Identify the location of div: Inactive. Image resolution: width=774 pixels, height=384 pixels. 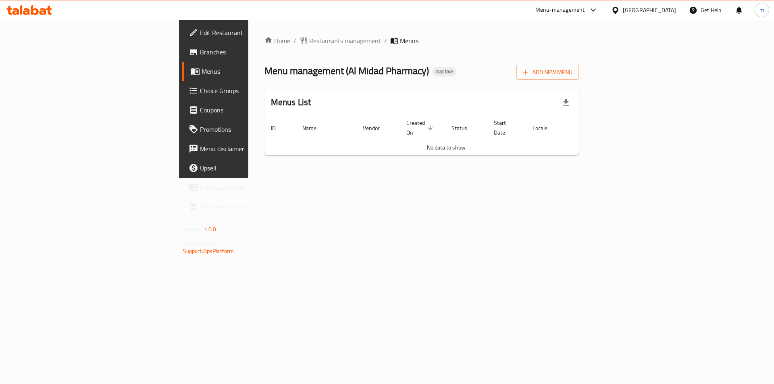
(444, 72).